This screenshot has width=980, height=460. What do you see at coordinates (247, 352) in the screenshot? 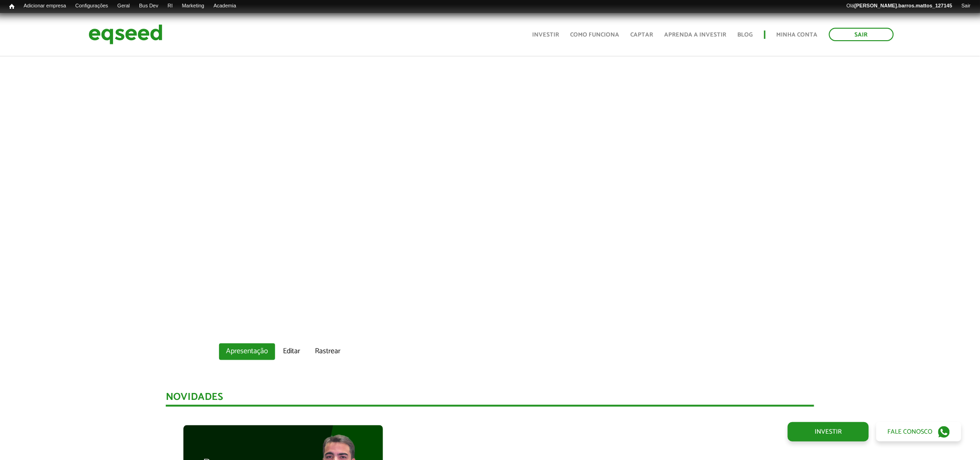
I see `a: Apresentação` at bounding box center [247, 352].